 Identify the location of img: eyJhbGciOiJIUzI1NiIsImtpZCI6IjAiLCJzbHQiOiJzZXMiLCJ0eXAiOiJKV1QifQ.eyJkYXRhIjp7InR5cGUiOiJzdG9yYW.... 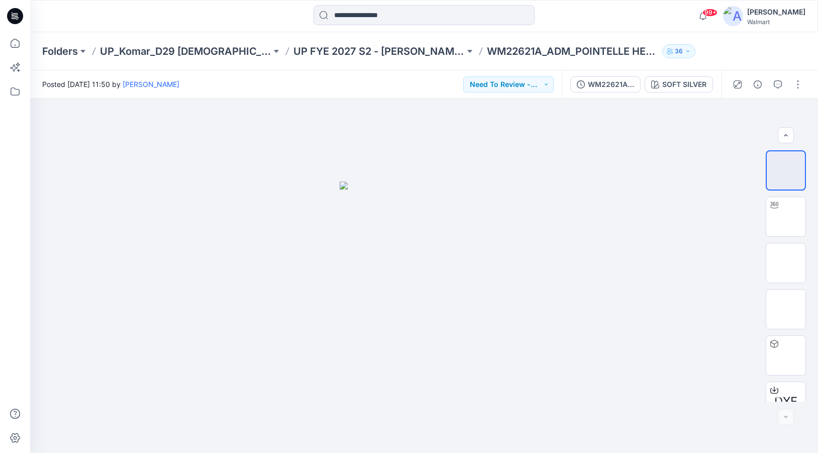
(424, 317).